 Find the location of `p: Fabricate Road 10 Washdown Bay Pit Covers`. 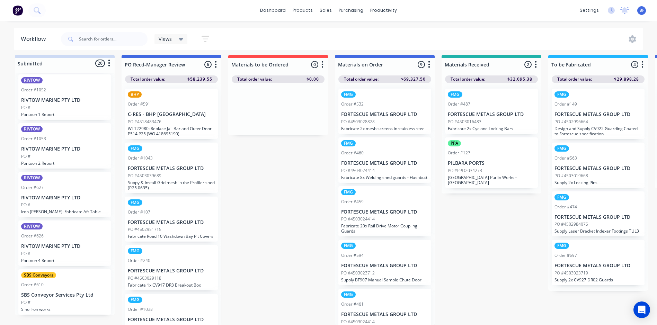

p: Fabricate Road 10 Washdown Bay Pit Covers is located at coordinates (171, 236).